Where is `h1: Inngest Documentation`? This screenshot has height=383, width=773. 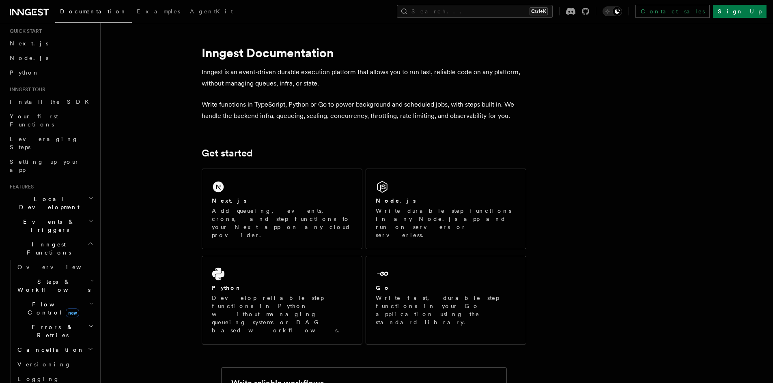 h1: Inngest Documentation is located at coordinates (364, 53).